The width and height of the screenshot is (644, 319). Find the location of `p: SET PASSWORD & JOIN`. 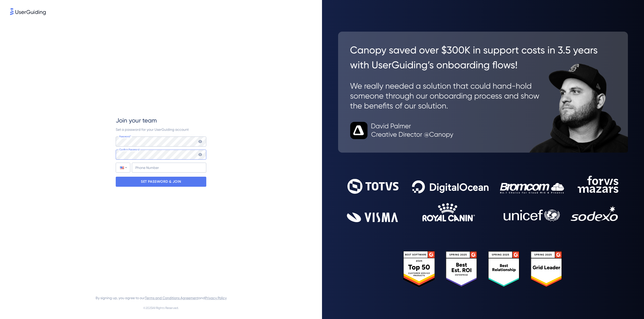

p: SET PASSWORD & JOIN is located at coordinates (161, 182).